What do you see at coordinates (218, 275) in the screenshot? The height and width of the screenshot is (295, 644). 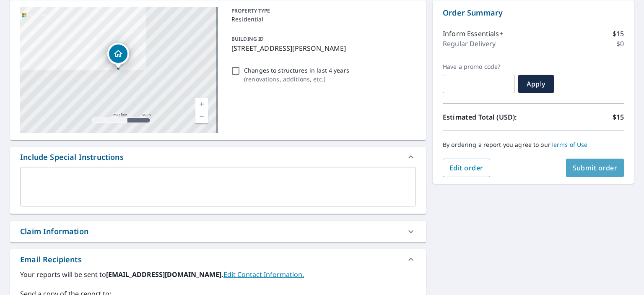 I see `label: Your reports will be sent to` at bounding box center [218, 275].